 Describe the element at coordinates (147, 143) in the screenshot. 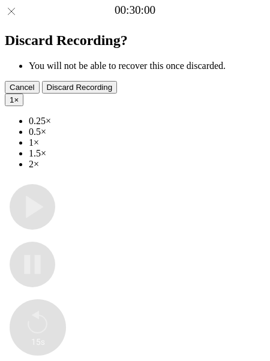

I see `li: 1×` at that location.